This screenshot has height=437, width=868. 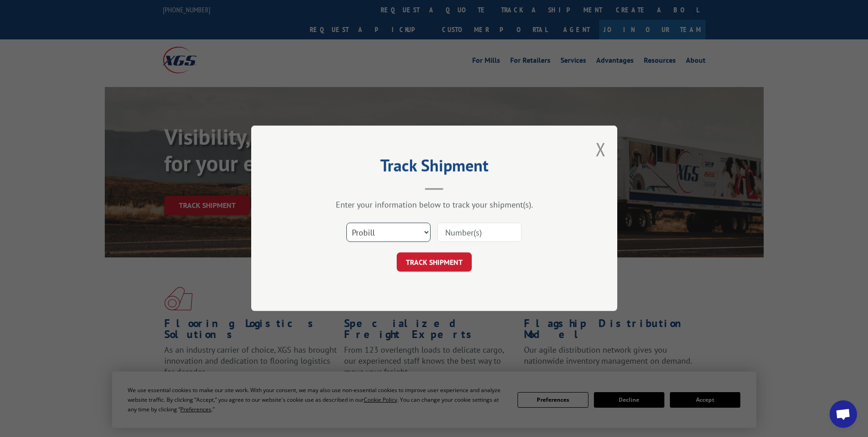 I want to click on button: Close modal, so click(x=601, y=149).